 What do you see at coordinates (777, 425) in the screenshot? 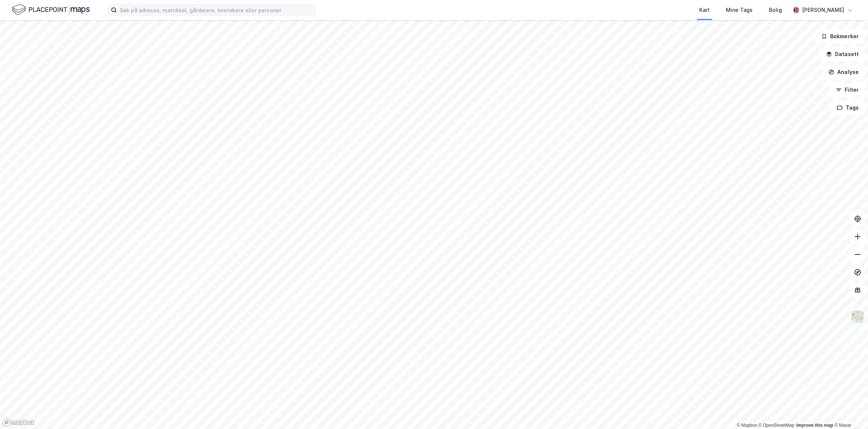
I see `a: OpenStreetMap` at bounding box center [777, 425].